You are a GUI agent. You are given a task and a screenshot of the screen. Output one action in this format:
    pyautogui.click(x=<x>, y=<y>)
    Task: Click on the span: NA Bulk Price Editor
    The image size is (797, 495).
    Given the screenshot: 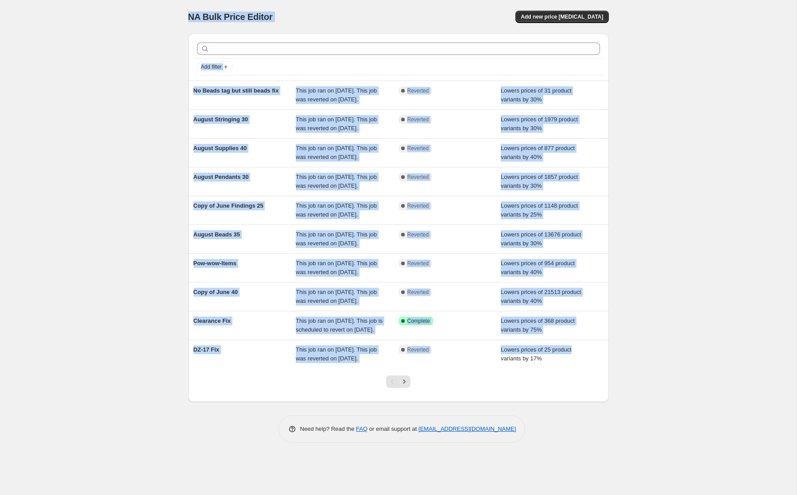 What is the action you would take?
    pyautogui.click(x=230, y=17)
    